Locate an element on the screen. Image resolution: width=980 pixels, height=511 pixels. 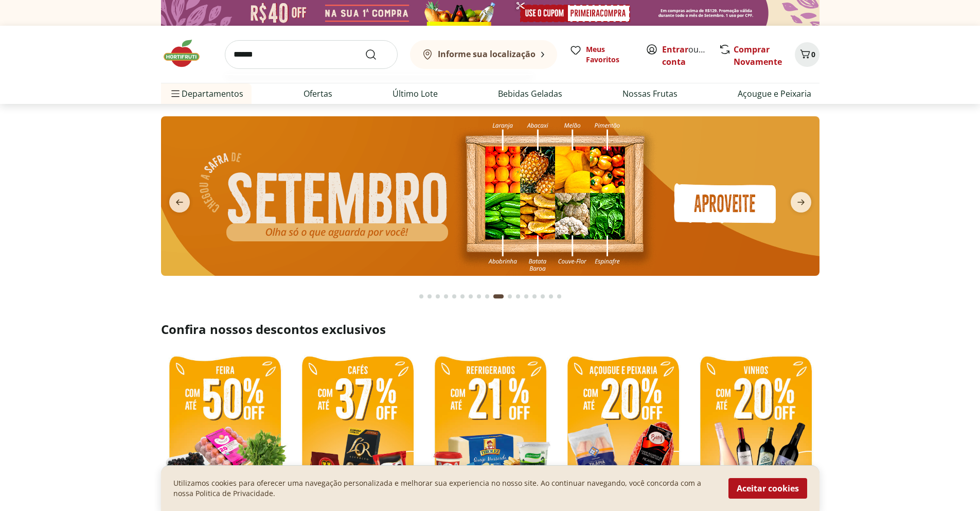
button: Informe sua localização is located at coordinates (484, 55).